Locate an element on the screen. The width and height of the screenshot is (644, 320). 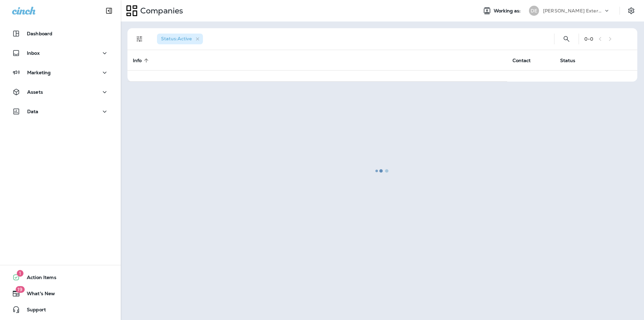
p: Assets is located at coordinates (35, 92).